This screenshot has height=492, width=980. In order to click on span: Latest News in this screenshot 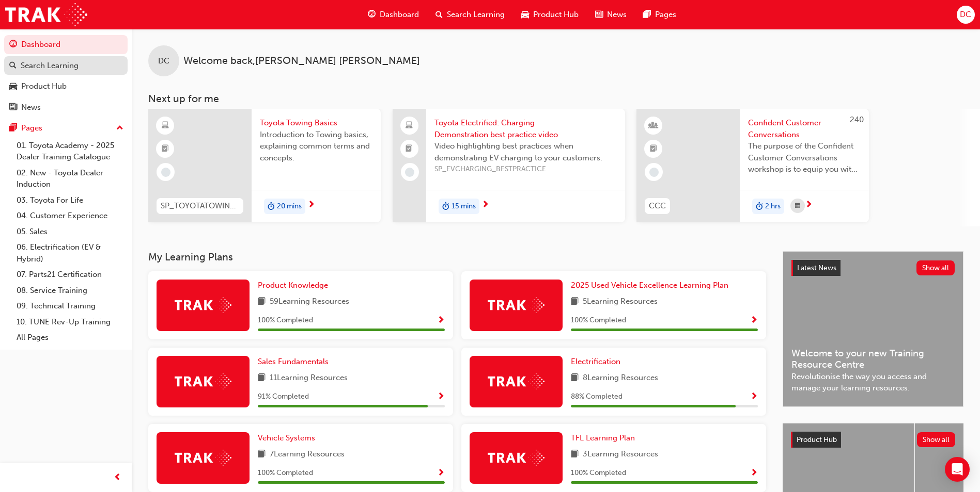, I will do `click(817, 268)`.